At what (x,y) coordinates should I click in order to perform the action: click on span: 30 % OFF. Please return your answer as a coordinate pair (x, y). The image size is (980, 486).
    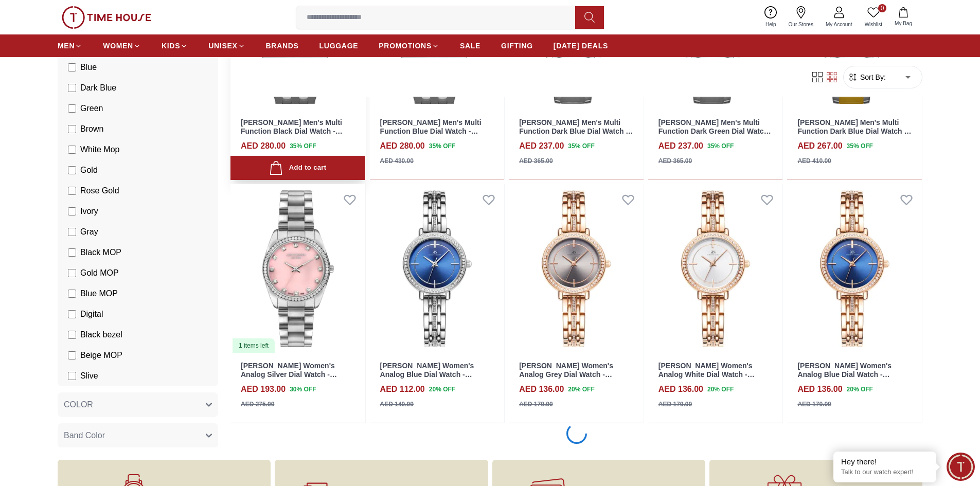
    Looking at the image, I should click on (302, 389).